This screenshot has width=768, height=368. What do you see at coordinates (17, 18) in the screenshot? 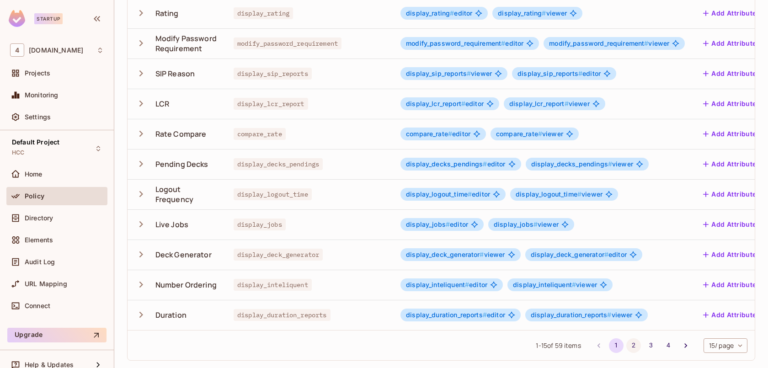
I see `img: SReyMgAAAABJRU5ErkJggg==` at bounding box center [17, 18].